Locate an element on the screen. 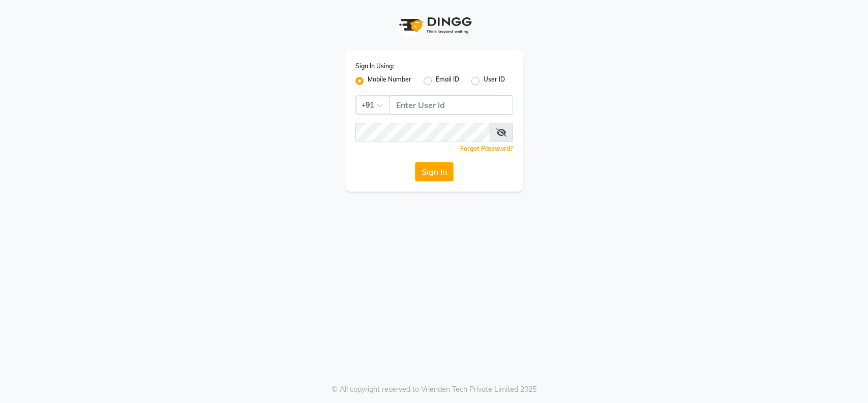 This screenshot has width=868, height=403. a: Forgot Password? is located at coordinates (487, 148).